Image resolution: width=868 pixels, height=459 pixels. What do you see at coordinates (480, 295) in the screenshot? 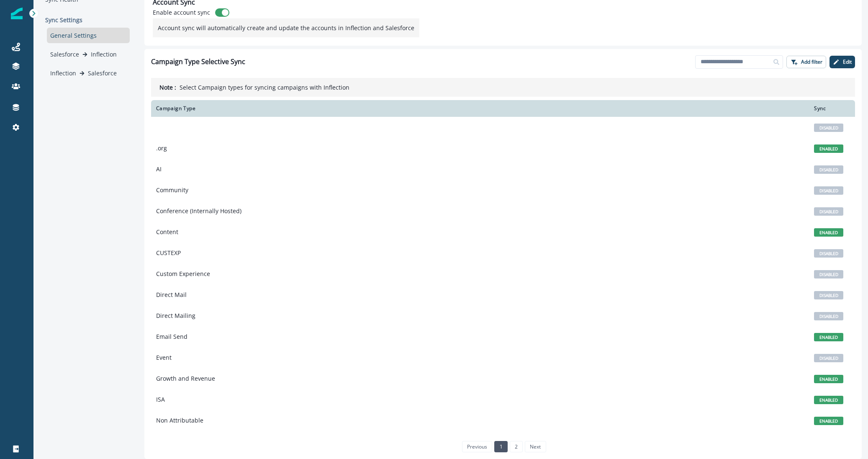
I see `td: Direct Mail` at bounding box center [480, 295].